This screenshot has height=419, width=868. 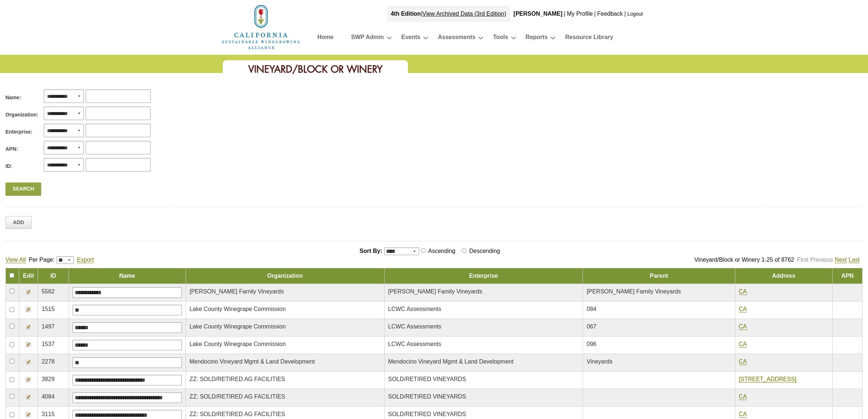 I want to click on span: 3115, so click(x=48, y=414).